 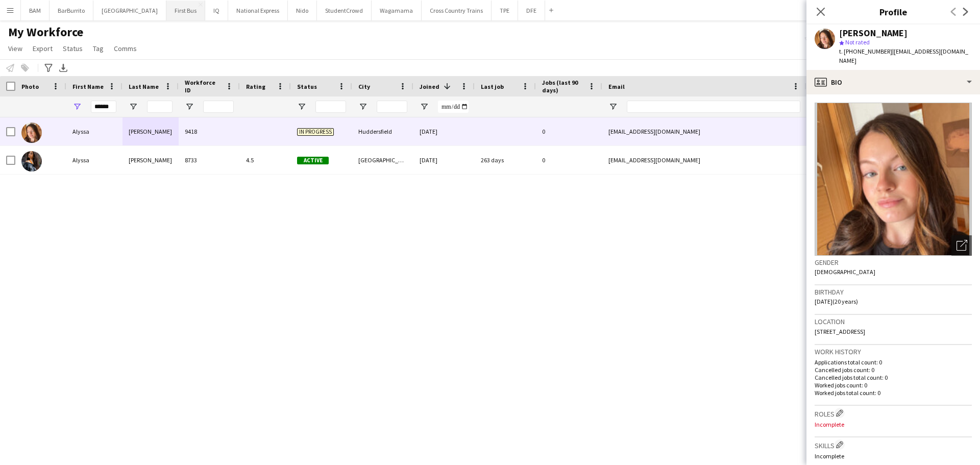 What do you see at coordinates (893, 82) in the screenshot?
I see `div: Bio` at bounding box center [893, 82].